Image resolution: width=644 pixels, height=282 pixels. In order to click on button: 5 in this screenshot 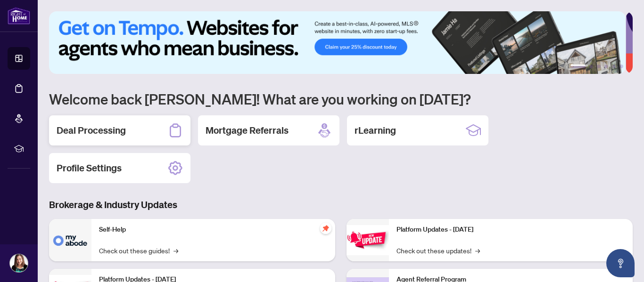, I will do `click(614, 67)`.